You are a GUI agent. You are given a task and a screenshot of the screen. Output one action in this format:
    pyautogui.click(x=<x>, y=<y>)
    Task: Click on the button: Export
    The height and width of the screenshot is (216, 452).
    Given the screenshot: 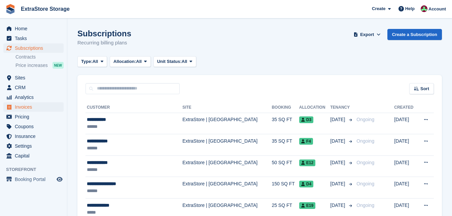 What is the action you would take?
    pyautogui.click(x=367, y=34)
    